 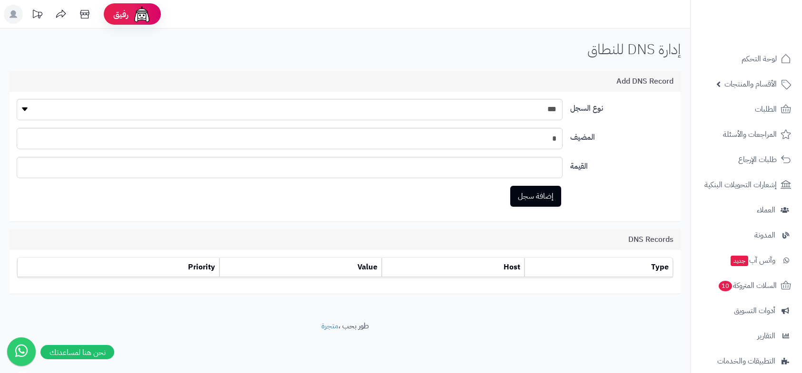 What do you see at coordinates (746, 59) in the screenshot?
I see `a: لوحة التحكم` at bounding box center [746, 59].